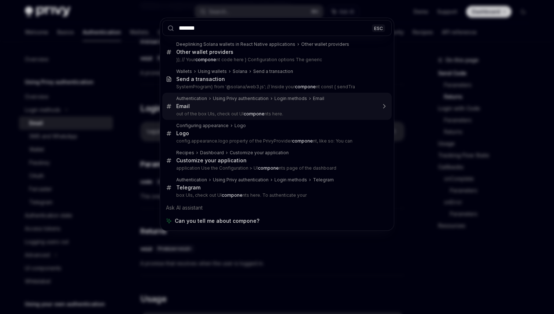 The image size is (554, 314). Describe the element at coordinates (276, 195) in the screenshot. I see `p: box UIs, check out UI nts here. To authenticate your` at that location.